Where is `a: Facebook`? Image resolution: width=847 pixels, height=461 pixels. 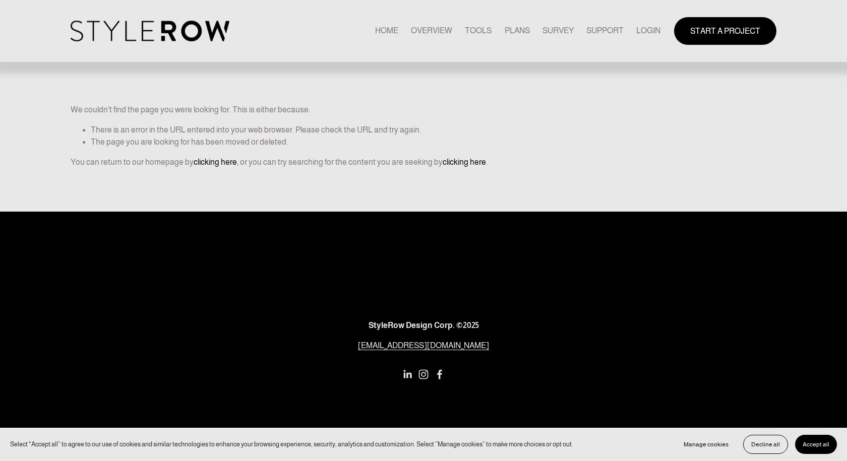 a: Facebook is located at coordinates (439, 374).